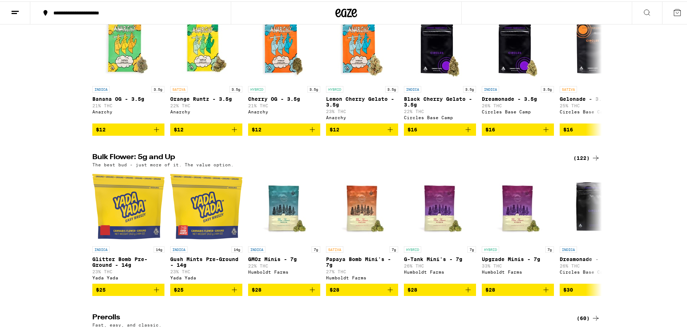 This screenshot has height=328, width=687. What do you see at coordinates (128, 226) in the screenshot?
I see `a: Open page for Glitter Bomb Pre-Ground - 14g from Yada Yada` at bounding box center [128, 226].